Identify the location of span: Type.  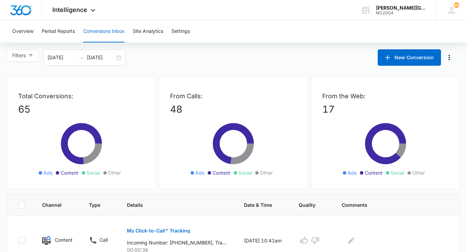
(95, 204).